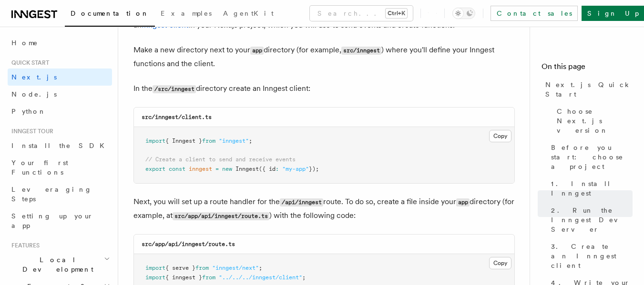 The width and height of the screenshot is (644, 285). Describe the element at coordinates (60, 265) in the screenshot. I see `button: Local Development` at that location.